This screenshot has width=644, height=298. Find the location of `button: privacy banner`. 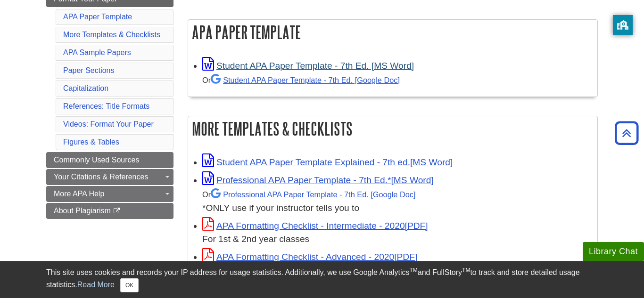

button: privacy banner is located at coordinates (622, 25).